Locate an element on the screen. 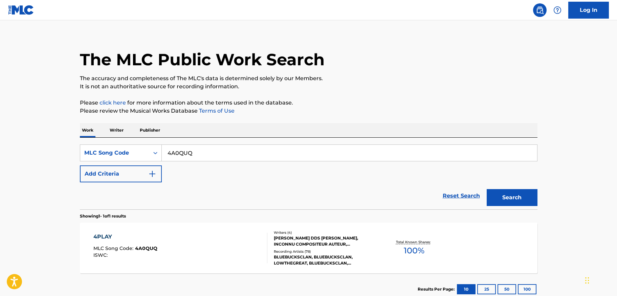 The image size is (617, 296). span: MLC Song Code : is located at coordinates (114, 248).